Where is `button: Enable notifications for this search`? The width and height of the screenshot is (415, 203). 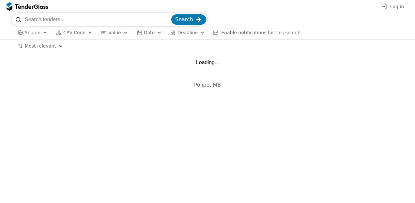
button: Enable notifications for this search is located at coordinates (257, 33).